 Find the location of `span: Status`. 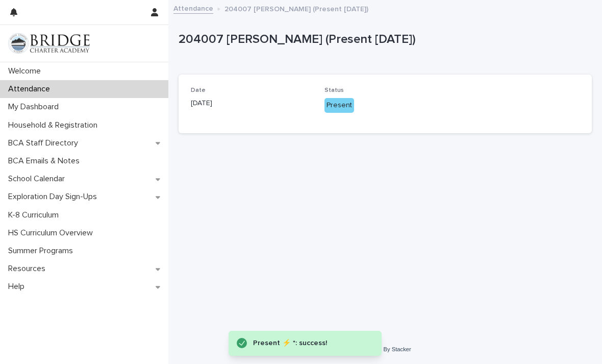

span: Status is located at coordinates (334, 91).